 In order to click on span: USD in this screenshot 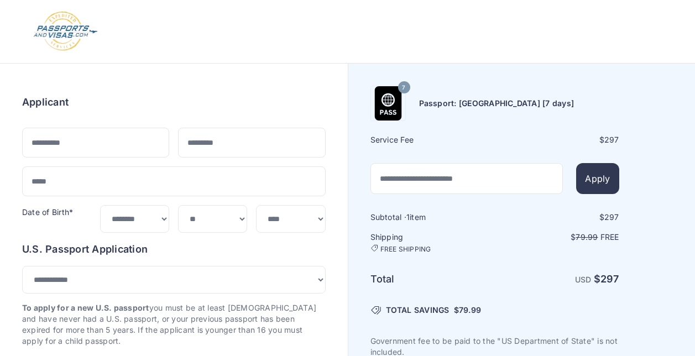, I will do `click(584, 279)`.